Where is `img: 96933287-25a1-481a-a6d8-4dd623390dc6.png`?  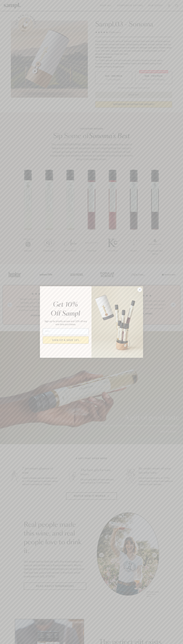 img: 96933287-25a1-481a-a6d8-4dd623390dc6.png is located at coordinates (117, 322).